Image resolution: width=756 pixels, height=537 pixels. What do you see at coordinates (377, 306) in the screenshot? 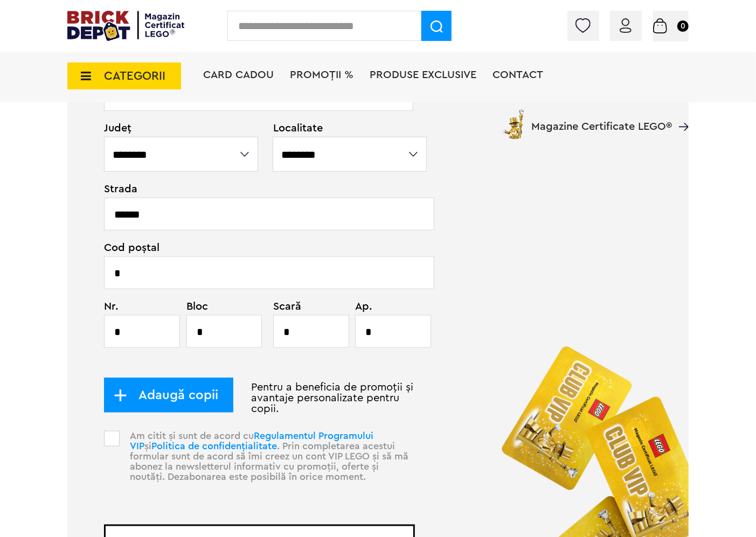
I see `span: Ap.` at bounding box center [377, 306].